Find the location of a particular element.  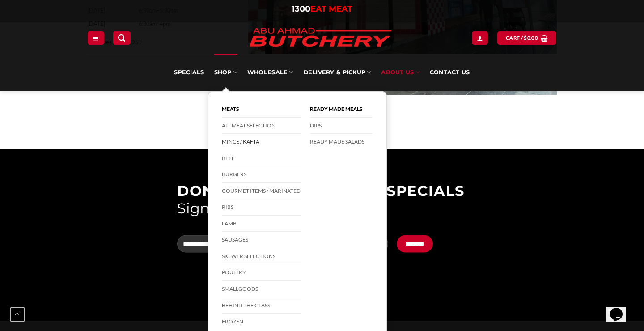

a: Ready Made Salads is located at coordinates (342, 142).